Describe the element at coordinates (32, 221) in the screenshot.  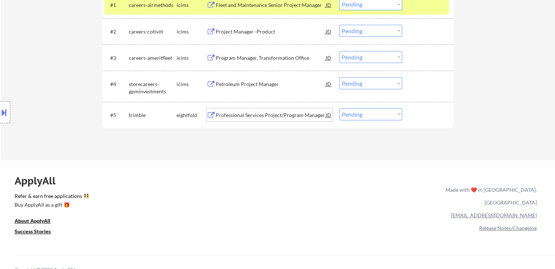
I see `u: About ApplyAll` at that location.